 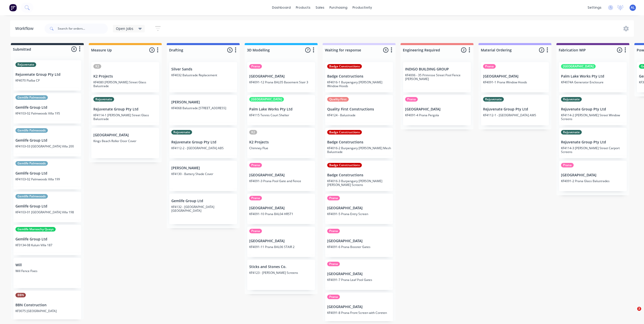 What do you see at coordinates (203, 75) in the screenshot?
I see `p: KF4032 Balustrade Replacement` at bounding box center [203, 75].